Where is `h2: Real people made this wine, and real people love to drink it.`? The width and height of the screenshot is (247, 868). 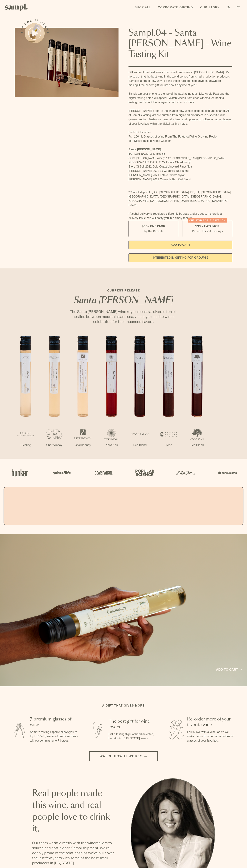 h2: Real people made this wine, and real people love to drink it. is located at coordinates (74, 811).